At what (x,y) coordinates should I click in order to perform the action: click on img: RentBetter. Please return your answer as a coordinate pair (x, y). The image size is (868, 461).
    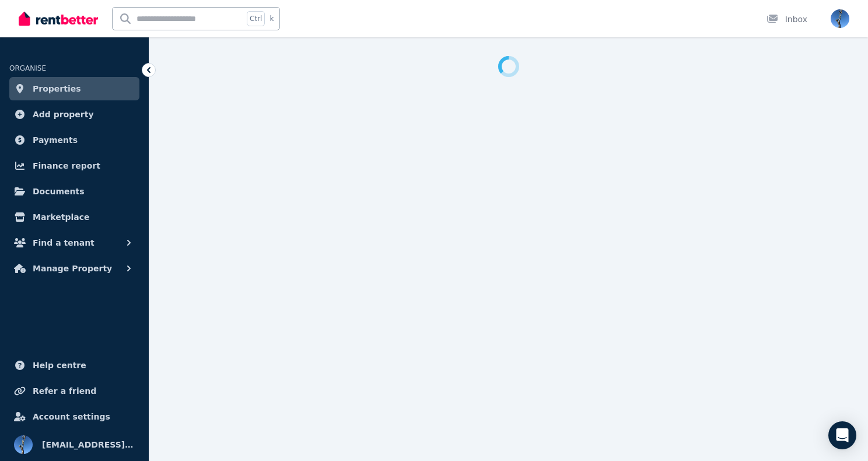
    Looking at the image, I should click on (59, 18).